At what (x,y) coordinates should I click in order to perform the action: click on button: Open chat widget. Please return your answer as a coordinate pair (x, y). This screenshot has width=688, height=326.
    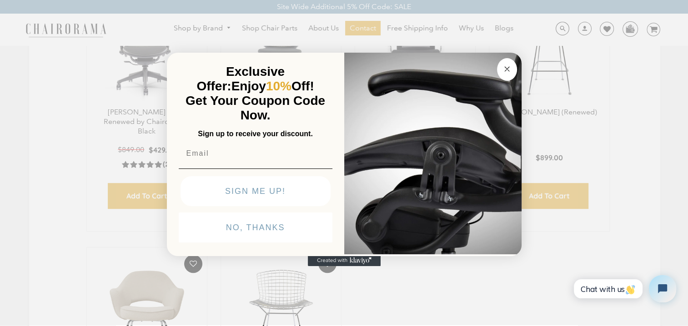
    Looking at the image, I should click on (99, 21).